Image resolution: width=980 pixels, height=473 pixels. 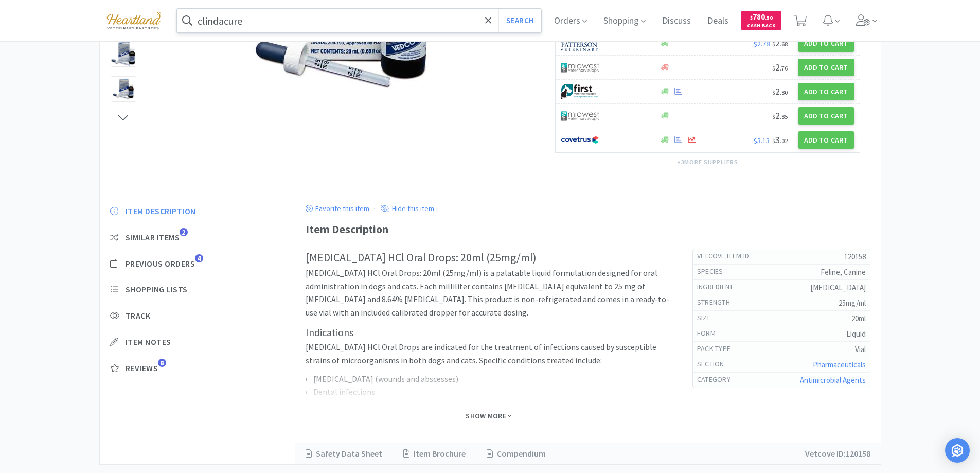 What do you see at coordinates (520, 20) in the screenshot?
I see `button: Search` at bounding box center [520, 20].